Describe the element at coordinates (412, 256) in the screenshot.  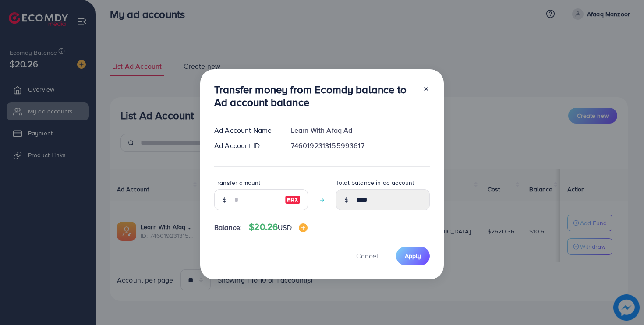
I see `button: Apply` at that location.